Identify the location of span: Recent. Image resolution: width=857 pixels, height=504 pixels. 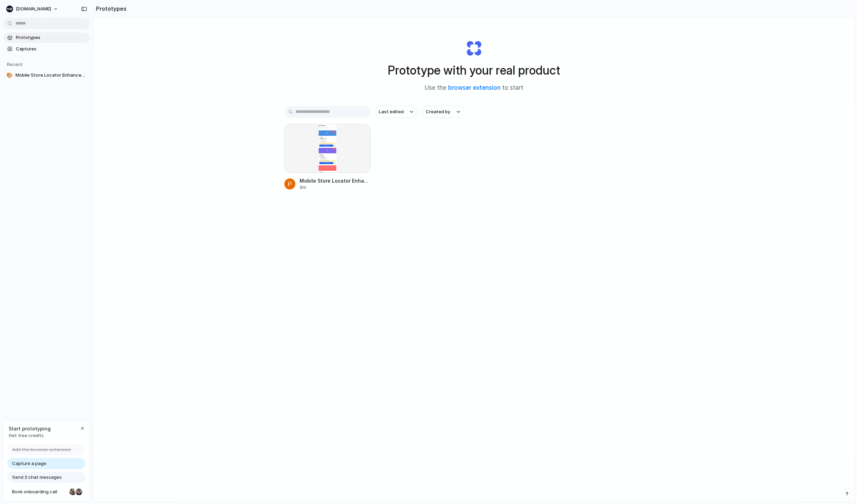
(15, 64).